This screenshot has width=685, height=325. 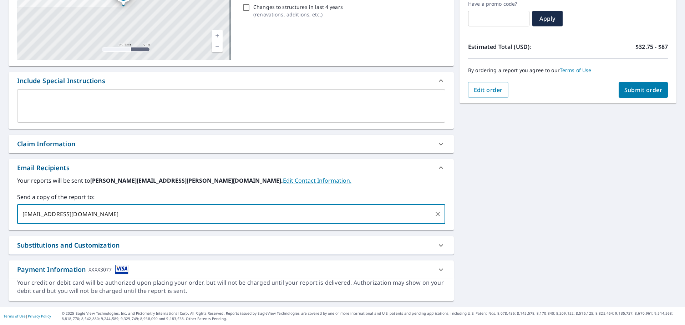 I want to click on label: Send a copy of the report to:, so click(x=231, y=197).